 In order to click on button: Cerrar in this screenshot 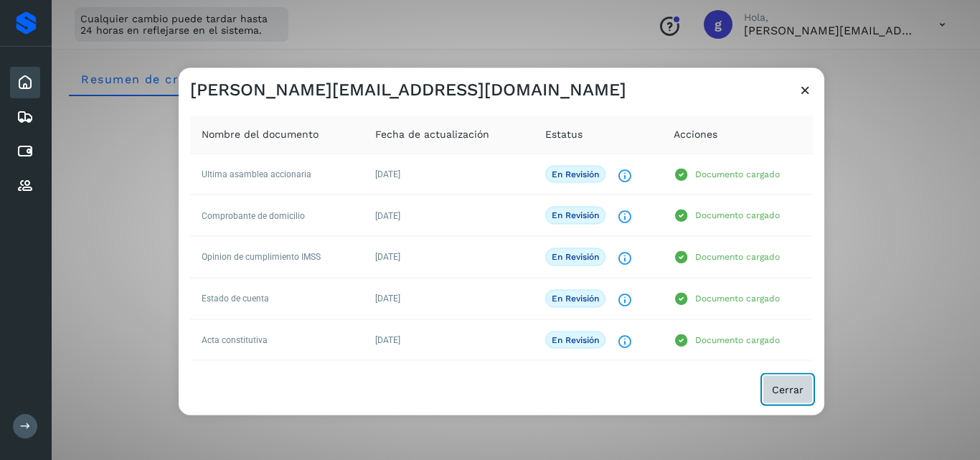, I will do `click(788, 390)`.